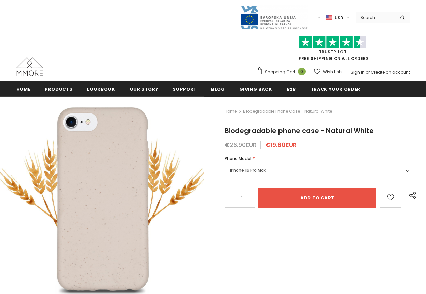 The image size is (426, 294). Describe the element at coordinates (238, 158) in the screenshot. I see `span: Phone Model` at that location.